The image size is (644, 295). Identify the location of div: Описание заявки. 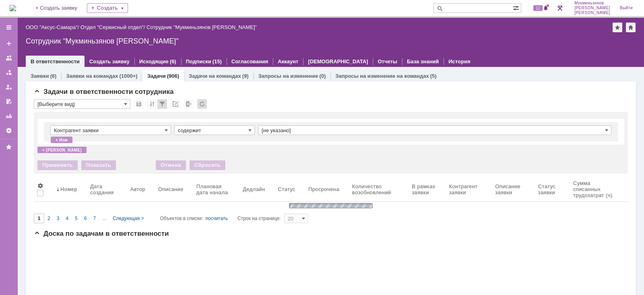
(510, 189).